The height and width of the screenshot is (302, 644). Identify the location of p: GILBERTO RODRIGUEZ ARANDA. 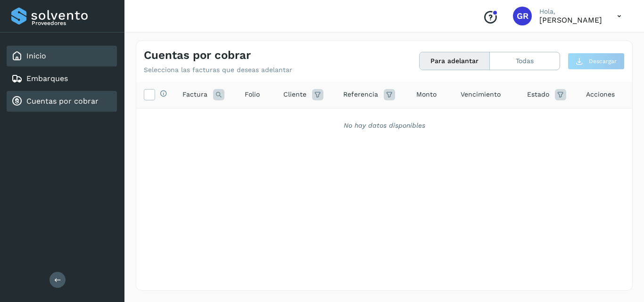
(570, 20).